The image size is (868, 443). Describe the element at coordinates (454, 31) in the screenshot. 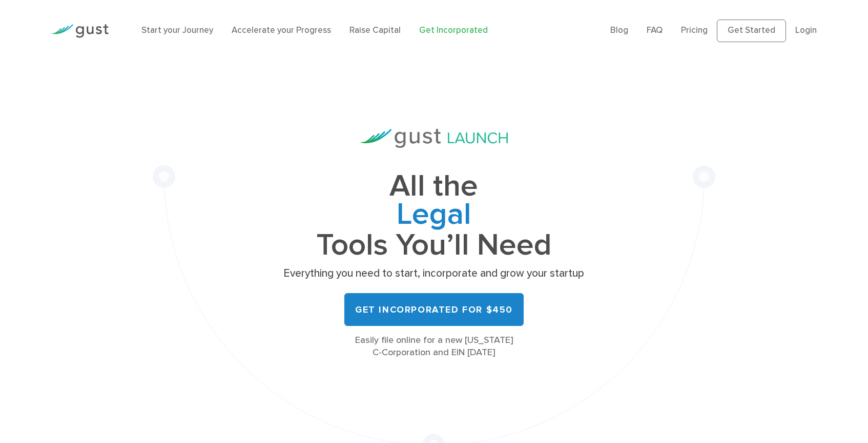

I see `a: Get Incorporated` at that location.